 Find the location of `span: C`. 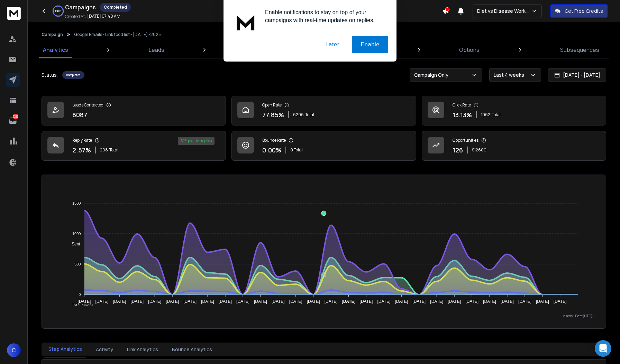

span: C is located at coordinates (14, 350).